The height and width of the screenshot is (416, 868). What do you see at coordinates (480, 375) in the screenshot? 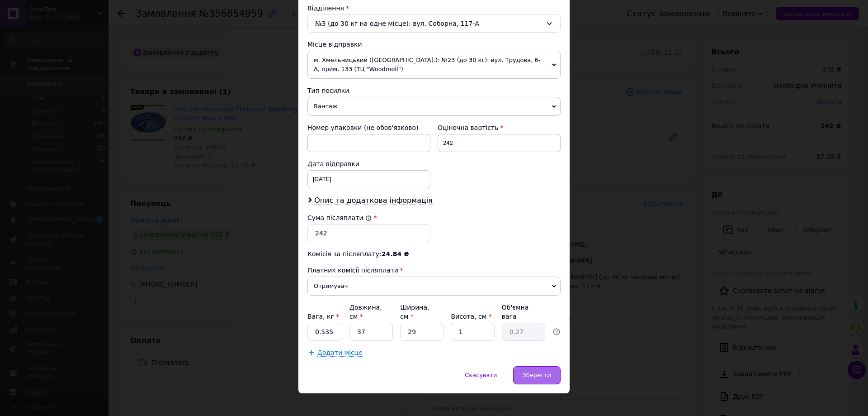
I see `span: Скасувати` at bounding box center [480, 375].